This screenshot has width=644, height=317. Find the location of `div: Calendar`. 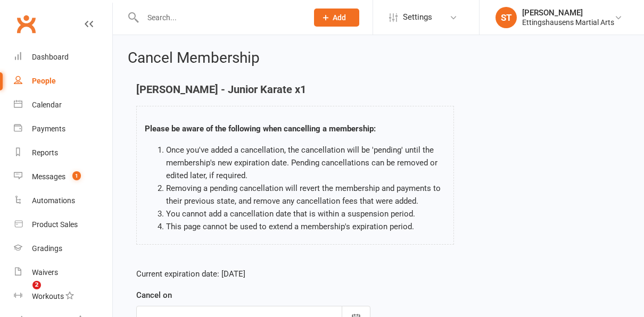

div: Calendar is located at coordinates (47, 104).